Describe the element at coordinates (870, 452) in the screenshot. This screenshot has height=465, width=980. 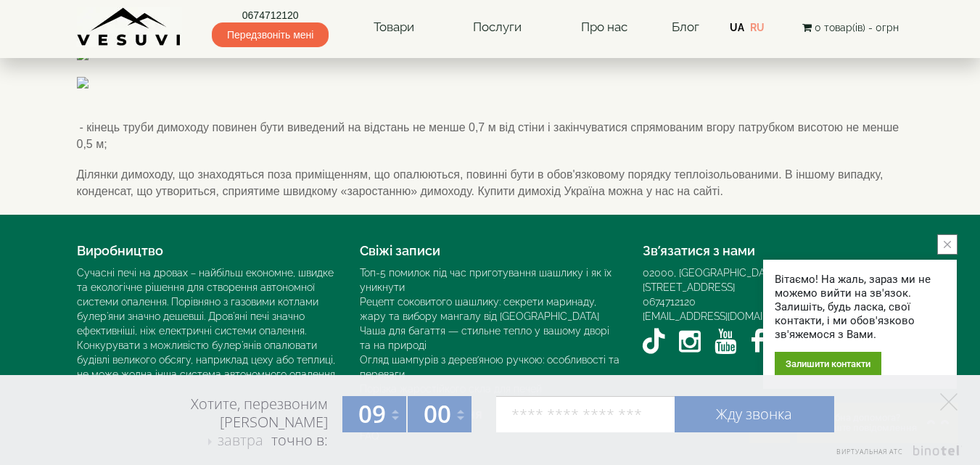
I see `span: Виртуальная АТС` at that location.